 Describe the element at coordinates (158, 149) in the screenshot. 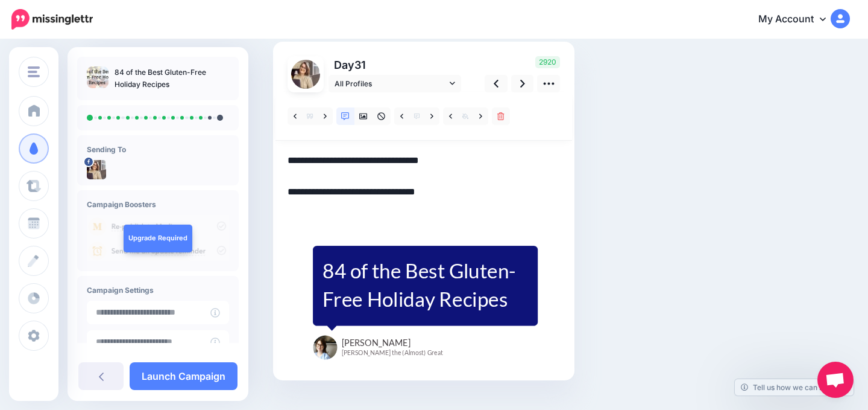

I see `h4: Sending To` at that location.